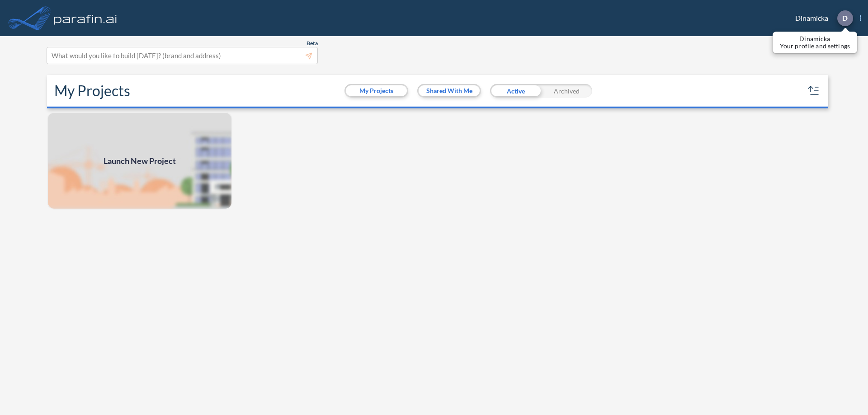 The height and width of the screenshot is (415, 868). Describe the element at coordinates (516, 91) in the screenshot. I see `div: Active` at that location.